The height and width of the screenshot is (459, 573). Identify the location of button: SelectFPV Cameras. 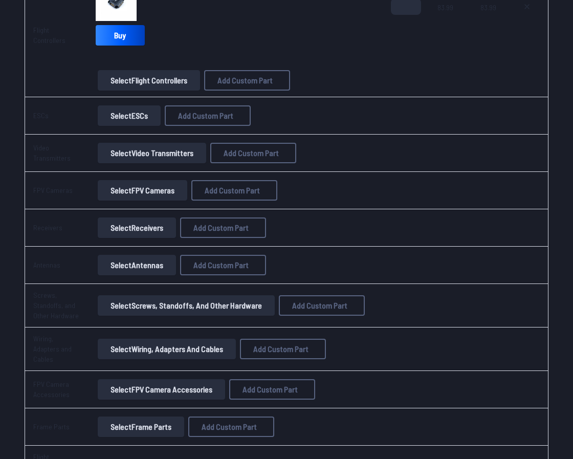
(142, 190).